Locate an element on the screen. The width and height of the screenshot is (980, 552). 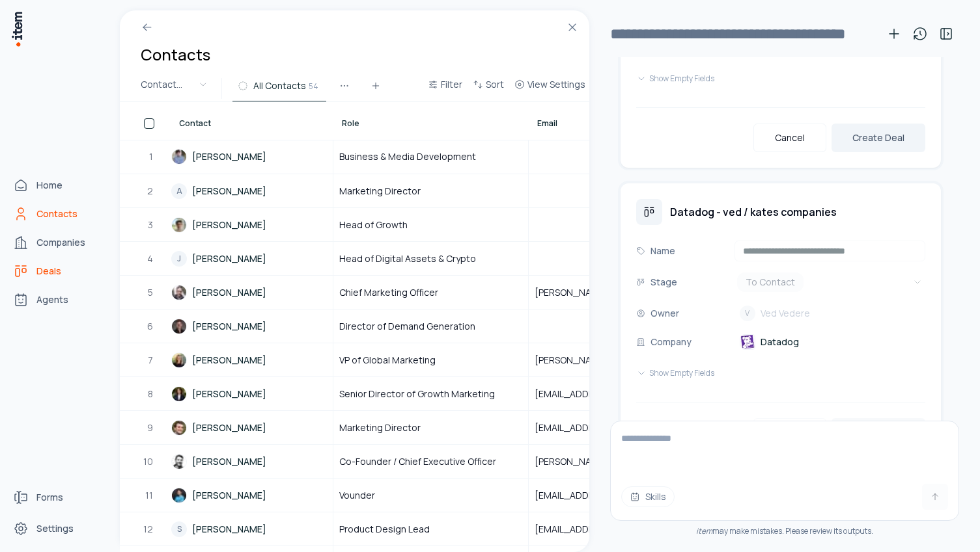
span: Email is located at coordinates (547, 123).